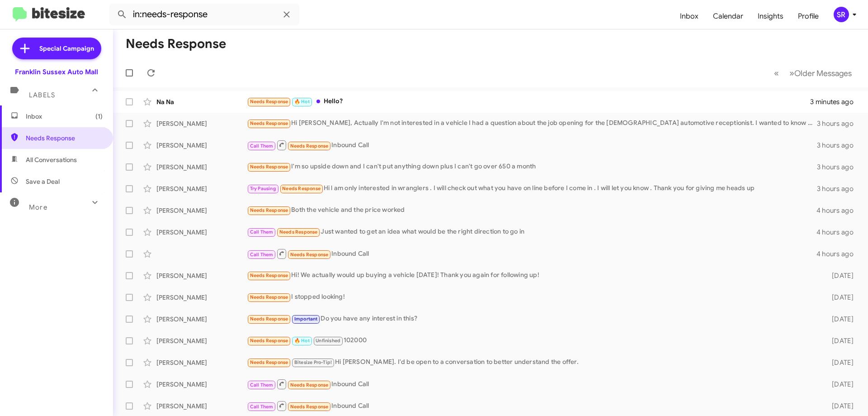 This screenshot has width=868, height=416. Describe the element at coordinates (821, 73) in the screenshot. I see `button: Next` at that location.